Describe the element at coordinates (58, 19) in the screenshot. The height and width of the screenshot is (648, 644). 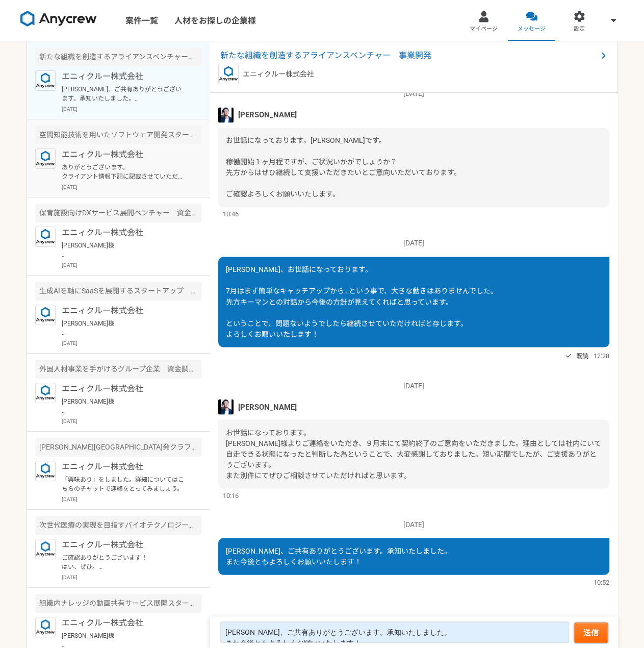
I see `img: 8DqYSo04kwAAAAASUVORK5CYII=` at that location.